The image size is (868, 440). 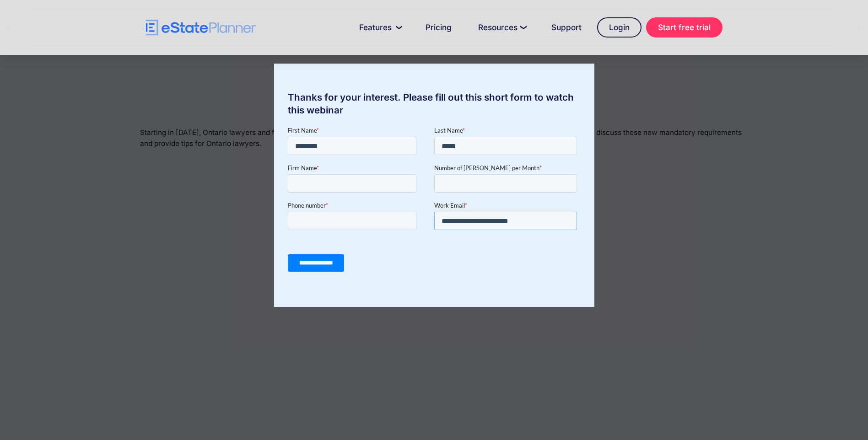 What do you see at coordinates (619, 27) in the screenshot?
I see `a: Login` at bounding box center [619, 27].